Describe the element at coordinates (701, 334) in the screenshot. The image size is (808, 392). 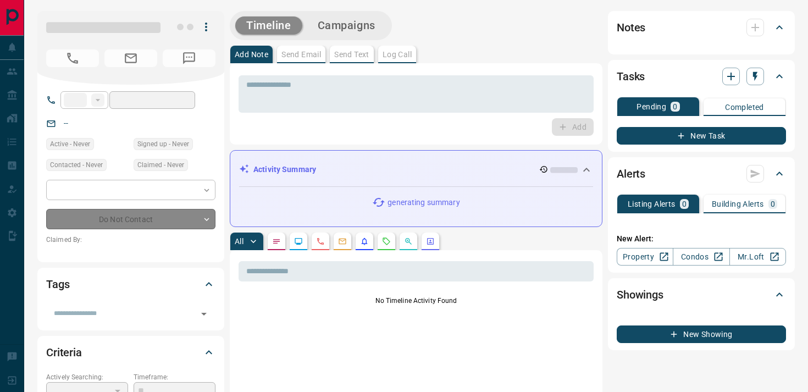
I see `button: New Showing` at that location.